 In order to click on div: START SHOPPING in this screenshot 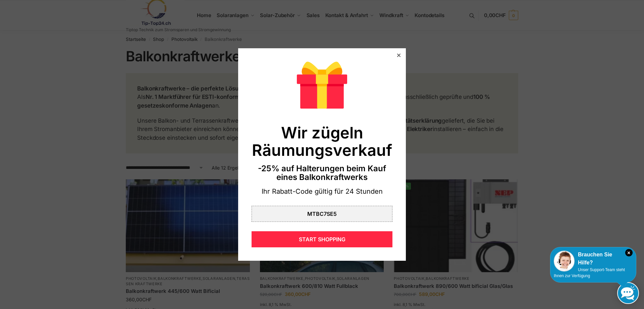, I will do `click(322, 239)`.